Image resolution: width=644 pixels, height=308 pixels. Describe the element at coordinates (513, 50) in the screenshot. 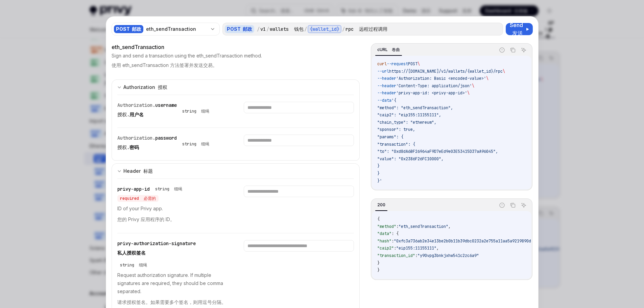

I see `button: Copy the contents from the code block` at that location.